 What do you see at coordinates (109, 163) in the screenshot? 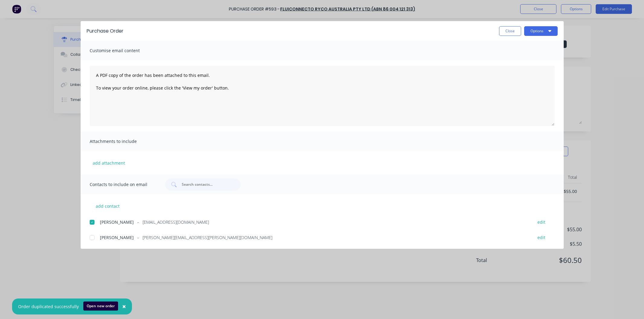
I see `button: add attachment` at bounding box center [109, 163].